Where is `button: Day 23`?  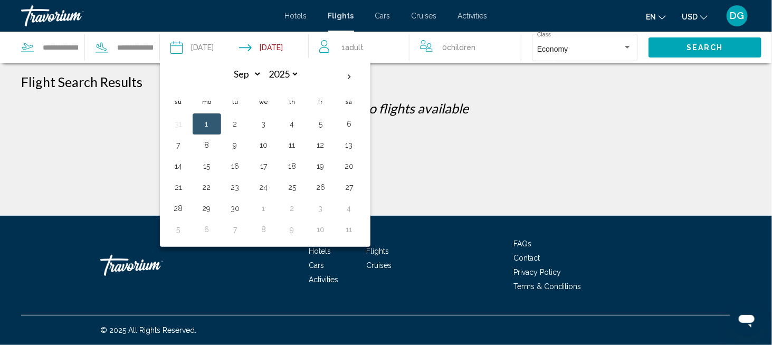
button: Day 23 is located at coordinates (235, 187).